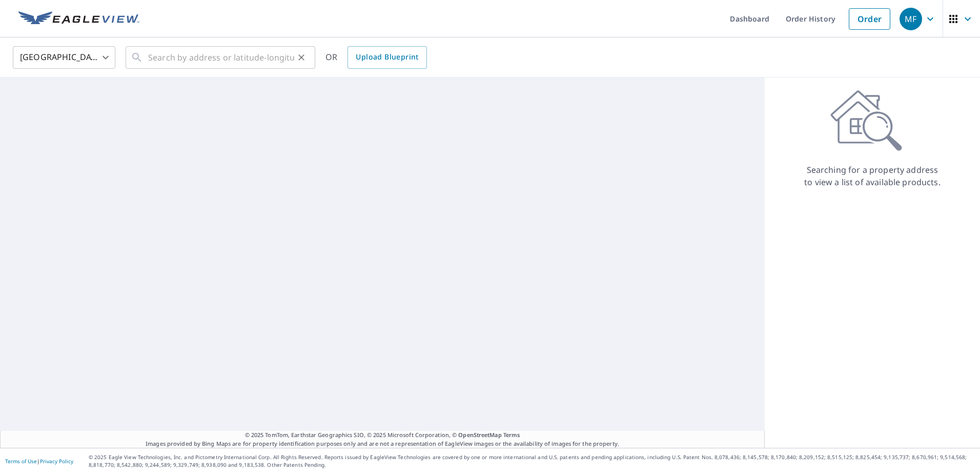  What do you see at coordinates (531, 461) in the screenshot?
I see `p: © 2025 Eagle View Technologies, Inc. and Pictometry International Corp. All Rights Reserved. Repo...` at bounding box center [531, 461].